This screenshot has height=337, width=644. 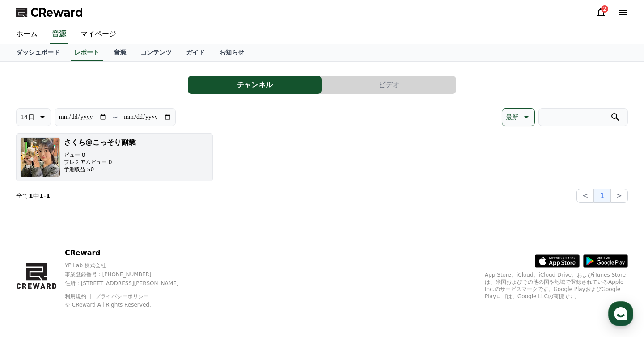 I want to click on p: 14日, so click(x=27, y=117).